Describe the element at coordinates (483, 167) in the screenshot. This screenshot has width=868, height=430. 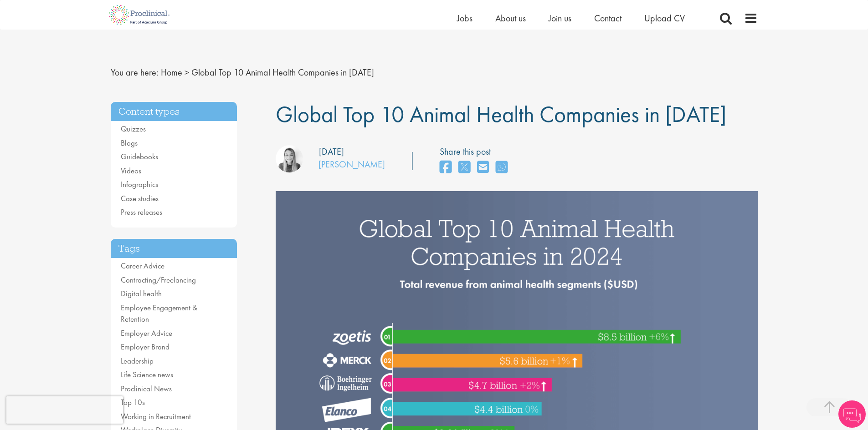
I see `a: share on email` at that location.